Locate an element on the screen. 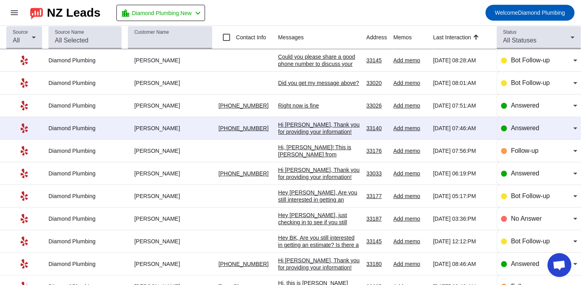  div: Last Interaction is located at coordinates (452, 37).